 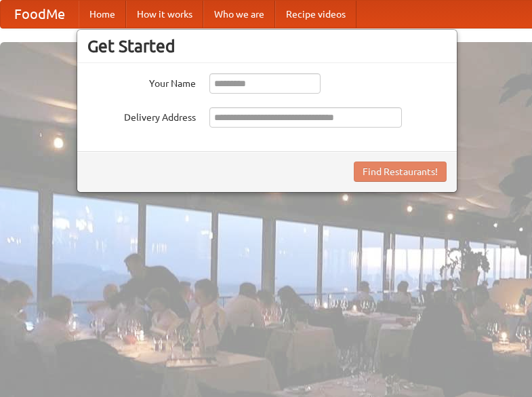 What do you see at coordinates (102, 14) in the screenshot?
I see `a: Home` at bounding box center [102, 14].